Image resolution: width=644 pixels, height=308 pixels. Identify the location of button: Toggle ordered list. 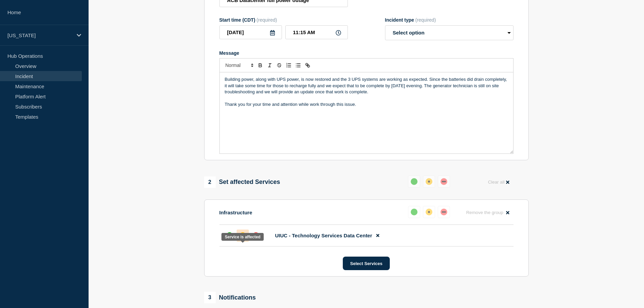
(289, 65).